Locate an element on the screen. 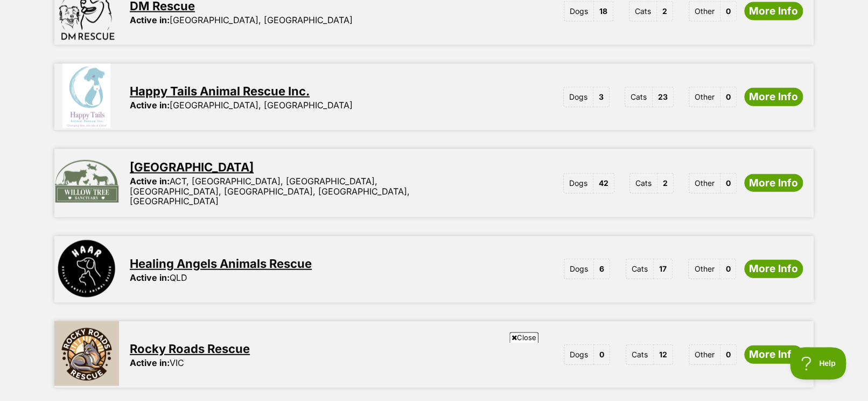 This screenshot has height=401, width=868. a: Healing Angels Animals Rescue is located at coordinates (221, 263).